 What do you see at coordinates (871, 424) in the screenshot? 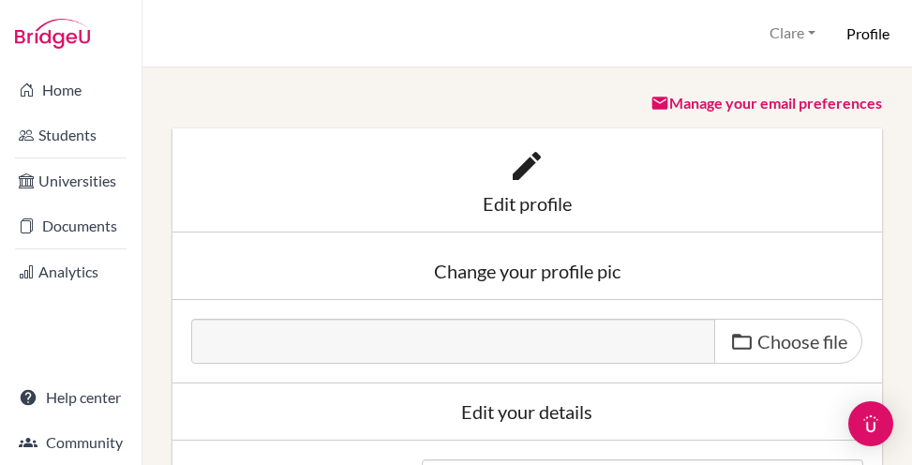
I see `div: Open Intercom Messenger` at bounding box center [871, 424].